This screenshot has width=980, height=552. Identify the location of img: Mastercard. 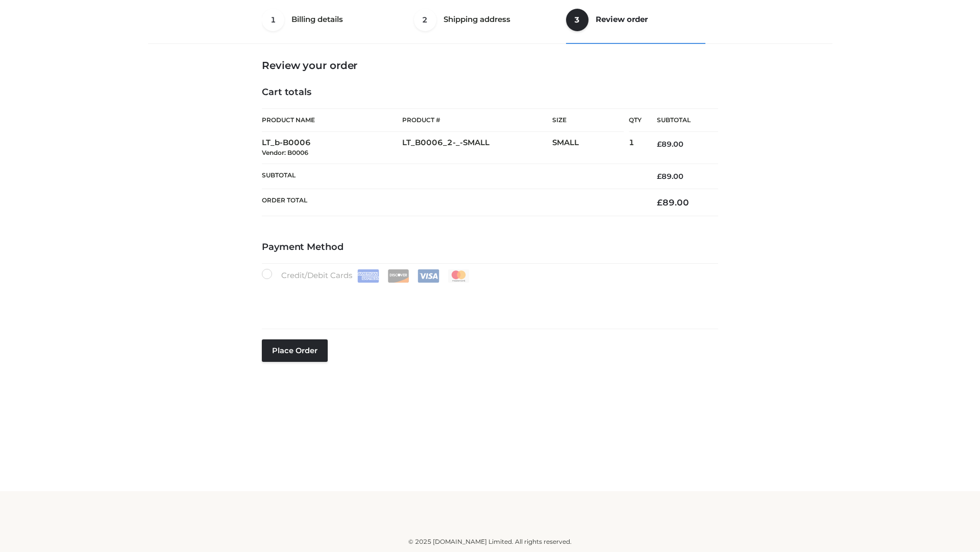
(458, 276).